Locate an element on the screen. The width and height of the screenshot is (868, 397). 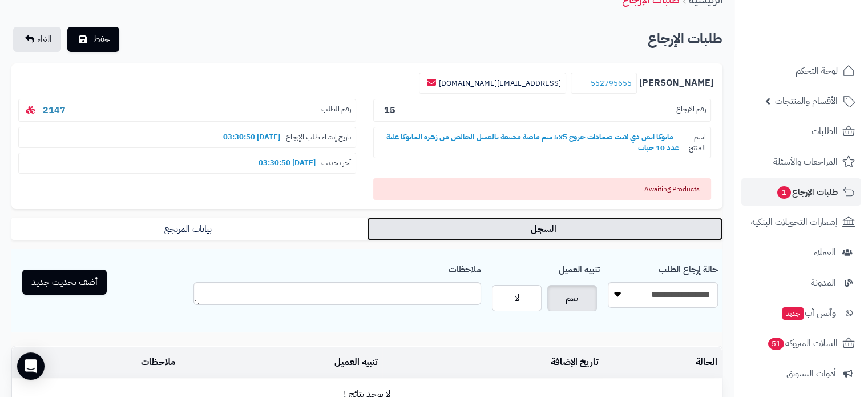
div: Open Intercom Messenger is located at coordinates (31, 366).